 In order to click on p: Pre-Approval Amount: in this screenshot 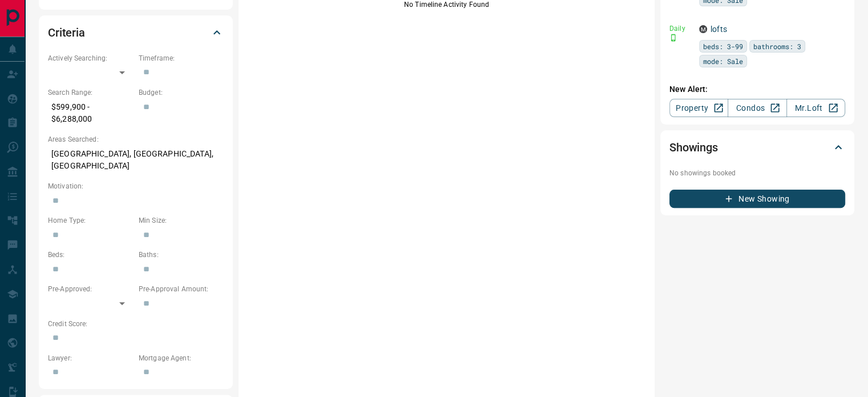, I will do `click(181, 289)`.